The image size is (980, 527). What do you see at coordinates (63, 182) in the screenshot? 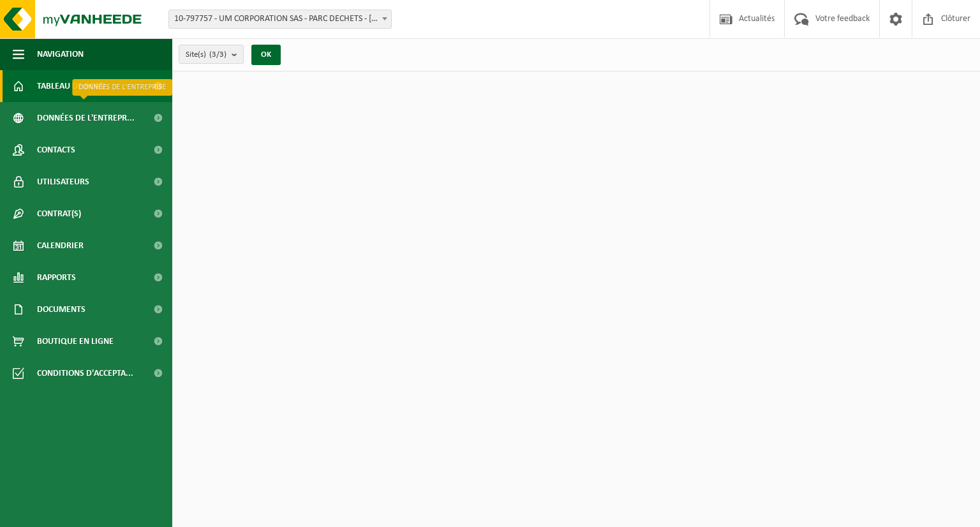
I see `span: Utilisateurs` at bounding box center [63, 182].